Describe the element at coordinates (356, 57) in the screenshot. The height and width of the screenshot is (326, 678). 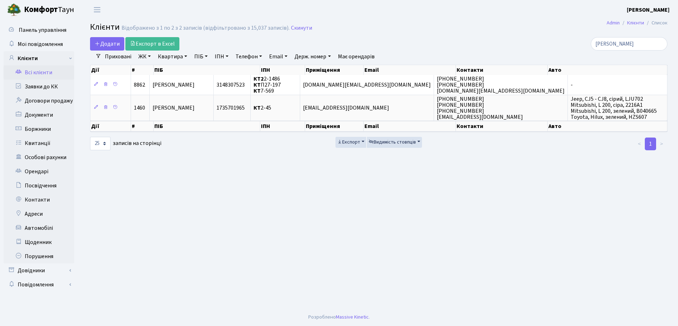
I see `a: Має орендарів` at that location.